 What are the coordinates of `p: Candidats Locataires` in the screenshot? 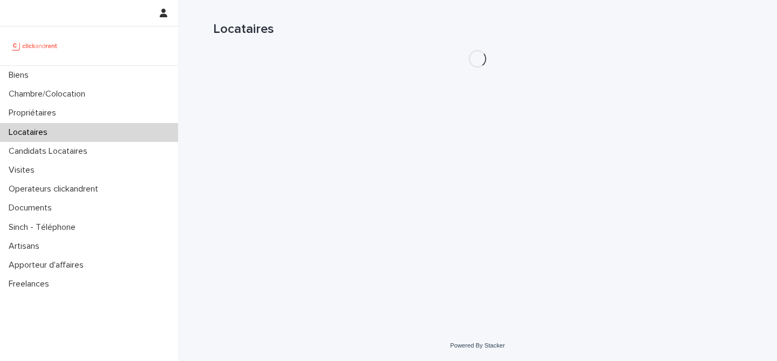 It's located at (50, 151).